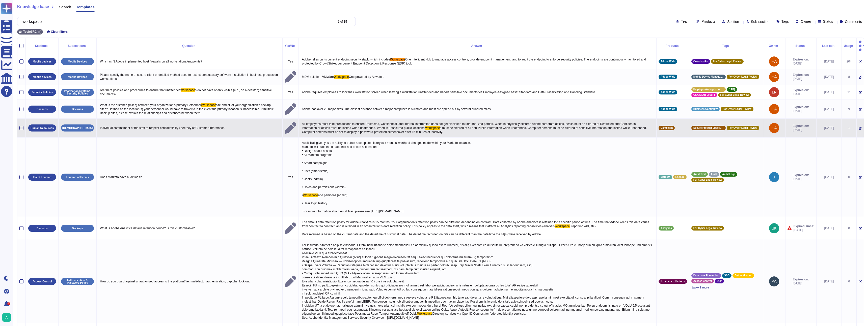 This screenshot has height=326, width=868. What do you see at coordinates (849, 109) in the screenshot?
I see `div: 9` at bounding box center [849, 109].